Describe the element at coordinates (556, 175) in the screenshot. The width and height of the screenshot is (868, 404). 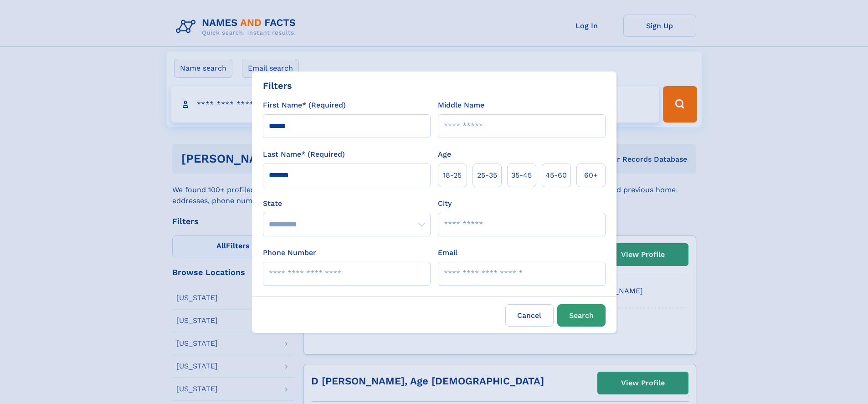
I see `span: 45‑60` at that location.